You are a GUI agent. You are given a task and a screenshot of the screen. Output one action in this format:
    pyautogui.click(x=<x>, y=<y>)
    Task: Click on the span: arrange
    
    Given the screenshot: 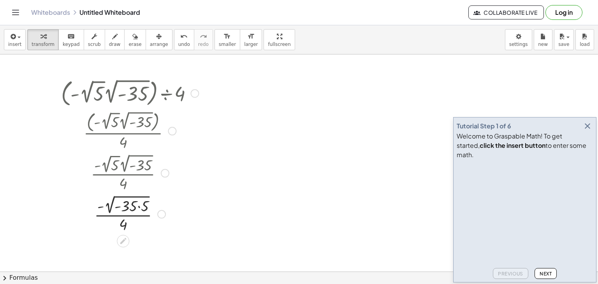 What is the action you would take?
    pyautogui.click(x=159, y=44)
    